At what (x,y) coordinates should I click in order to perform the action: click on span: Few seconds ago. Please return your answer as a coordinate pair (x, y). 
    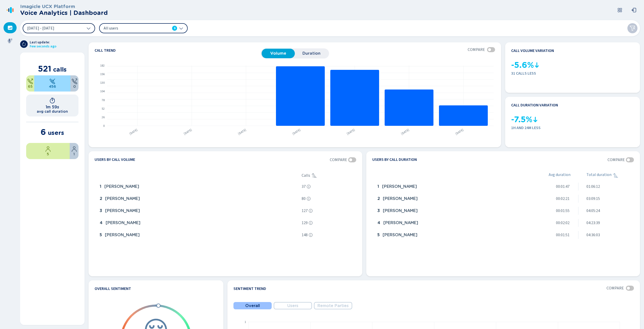
    Looking at the image, I should click on (43, 46).